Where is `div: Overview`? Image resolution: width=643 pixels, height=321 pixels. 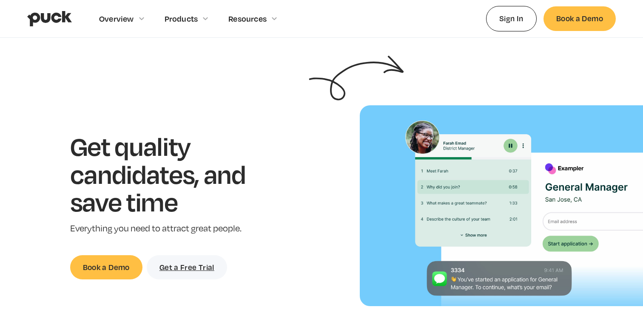
div: Overview is located at coordinates (116, 19).